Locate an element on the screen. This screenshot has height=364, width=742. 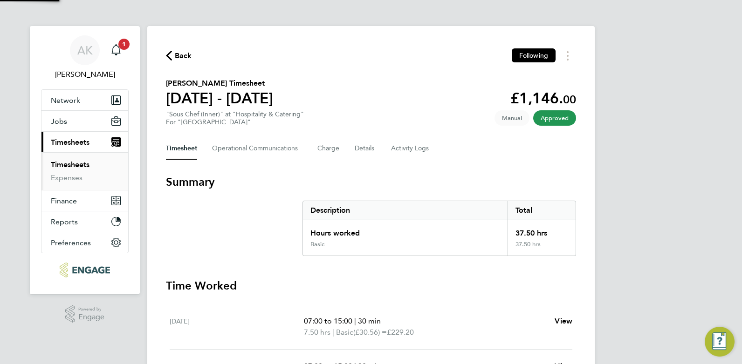
span: Preferences is located at coordinates (71, 243).